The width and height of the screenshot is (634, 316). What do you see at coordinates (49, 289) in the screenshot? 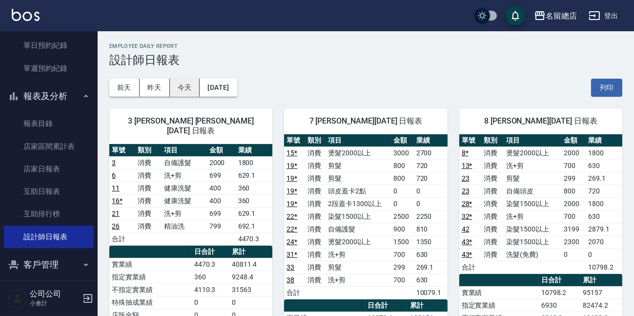
I see `button: 員工及薪資` at bounding box center [49, 289].